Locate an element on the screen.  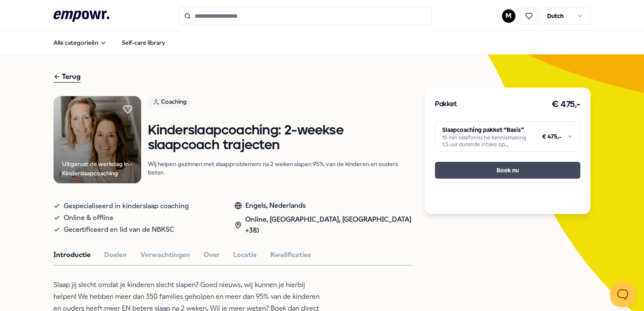
span: Gespecialiseerd in kinderslaap coaching is located at coordinates (126, 207).